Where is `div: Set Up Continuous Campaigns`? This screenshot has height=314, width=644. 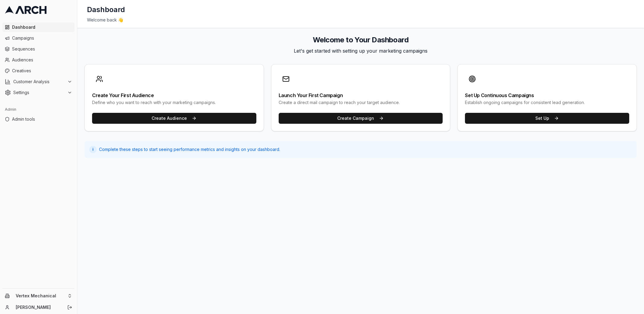
div: Set Up Continuous Campaigns is located at coordinates (547, 96).